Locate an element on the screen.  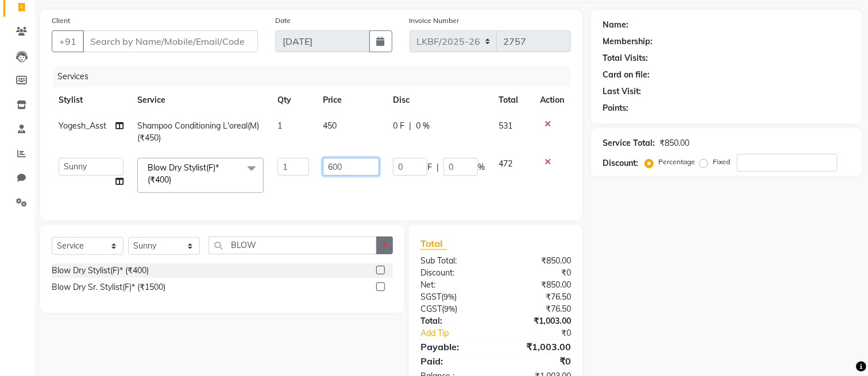
span: Yogesh_Asst is located at coordinates (82, 126).